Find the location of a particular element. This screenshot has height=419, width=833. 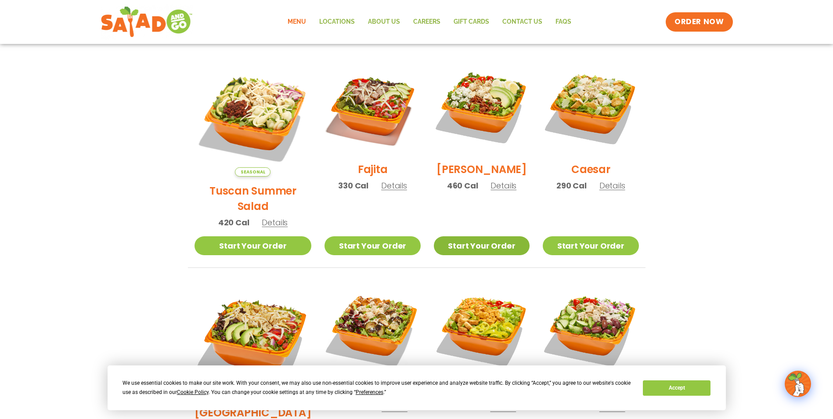

img: Product photo for Roasted Autumn Salad is located at coordinates (372, 329).